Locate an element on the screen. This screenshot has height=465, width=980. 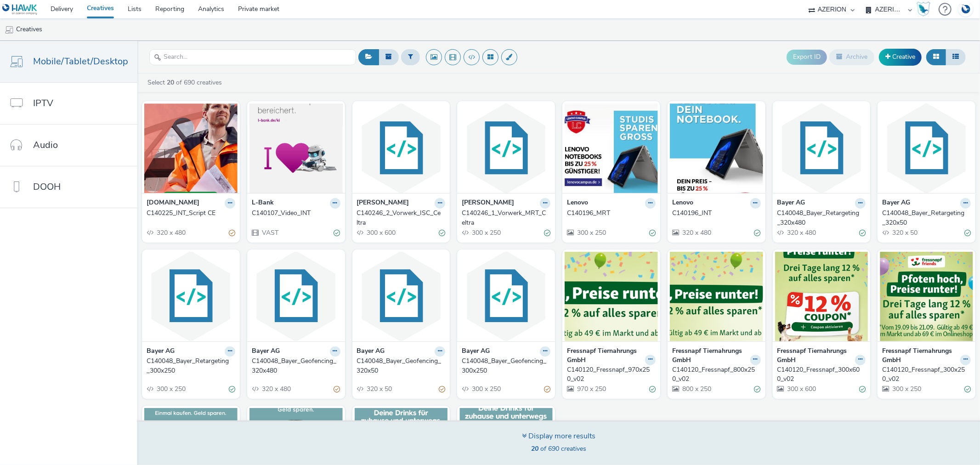
div: C140225_INT_Script CE is located at coordinates (189, 213).